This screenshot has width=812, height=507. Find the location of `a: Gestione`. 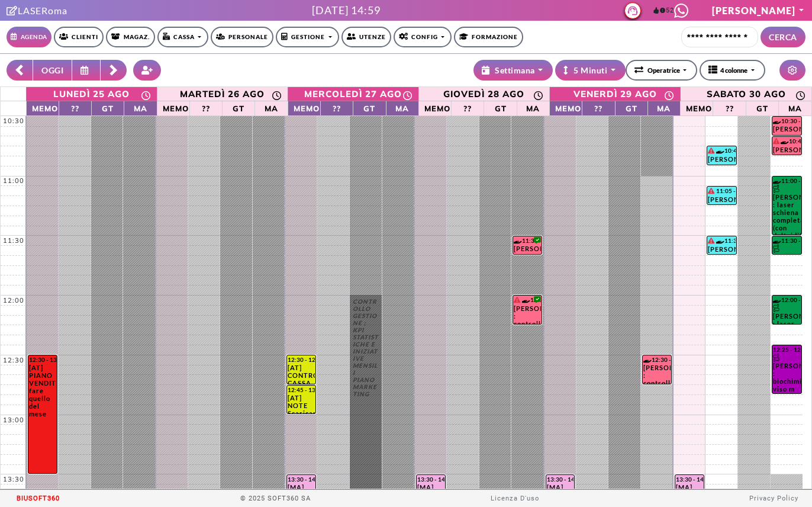

a: Gestione is located at coordinates (307, 36).